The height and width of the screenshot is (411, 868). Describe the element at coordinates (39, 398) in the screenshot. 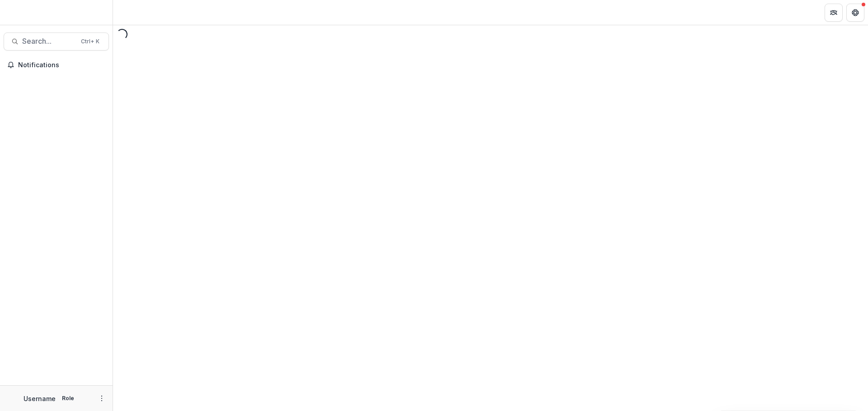

I see `p: Username` at that location.